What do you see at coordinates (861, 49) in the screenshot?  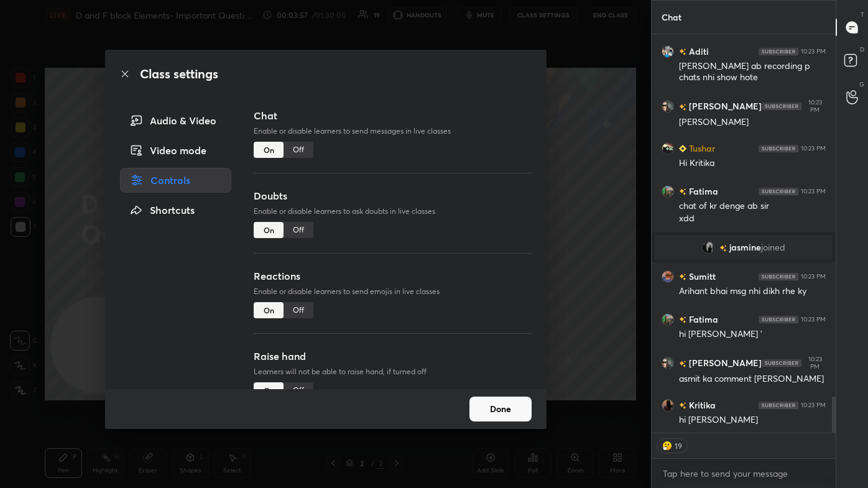 I see `p: D` at bounding box center [861, 49].